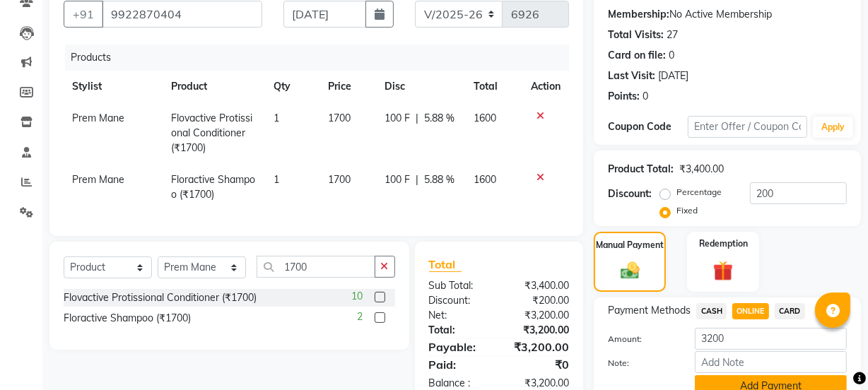  I want to click on input: Enter Offer / Coupon Code, so click(748, 126).